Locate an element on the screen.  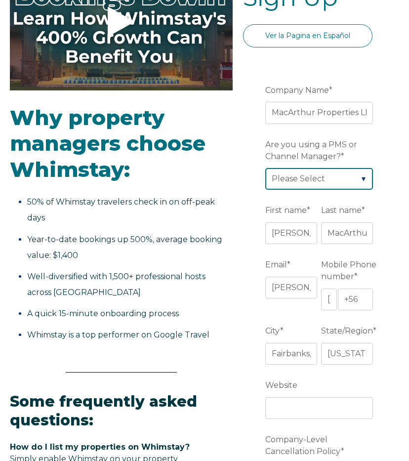
span: State/Region is located at coordinates (347, 330).